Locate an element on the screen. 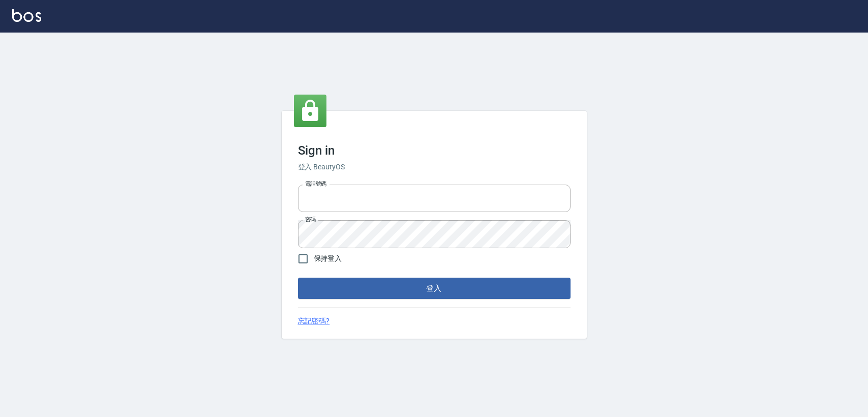 This screenshot has width=868, height=417. button: 登入 is located at coordinates (434, 289).